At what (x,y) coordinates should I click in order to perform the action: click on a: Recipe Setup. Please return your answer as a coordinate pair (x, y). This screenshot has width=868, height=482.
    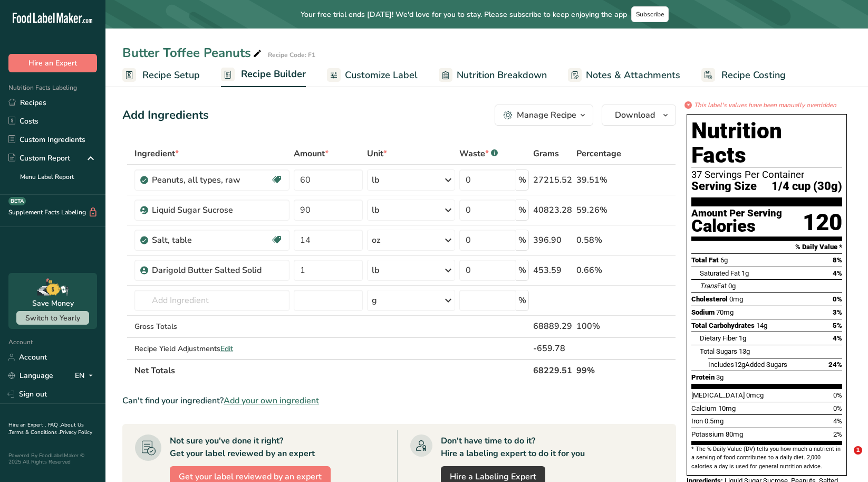
    Looking at the image, I should click on (161, 75).